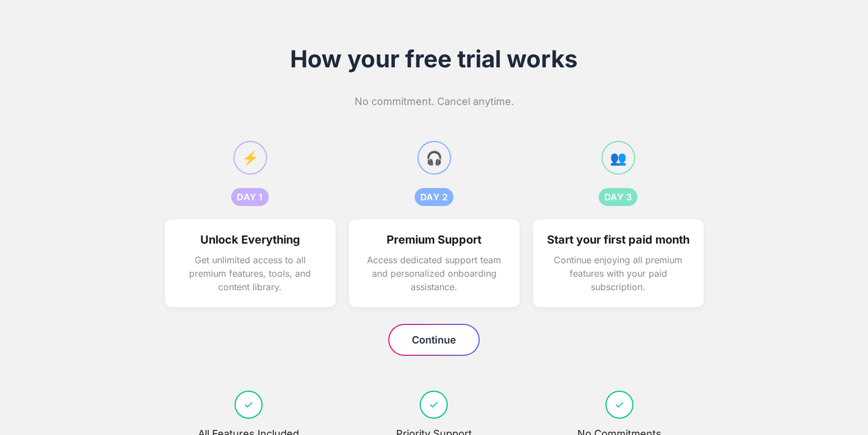  What do you see at coordinates (250, 197) in the screenshot?
I see `div: DAY 1` at bounding box center [250, 197].